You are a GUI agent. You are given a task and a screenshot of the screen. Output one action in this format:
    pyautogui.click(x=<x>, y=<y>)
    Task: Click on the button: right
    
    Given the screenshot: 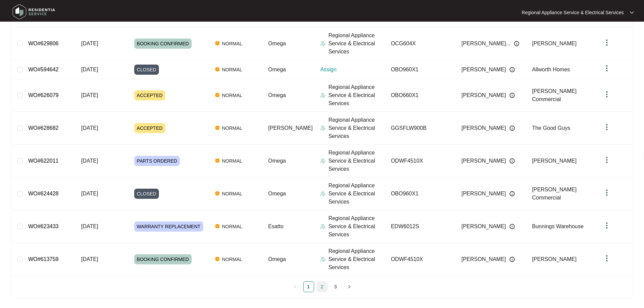 What is the action you would take?
    pyautogui.click(x=349, y=287)
    